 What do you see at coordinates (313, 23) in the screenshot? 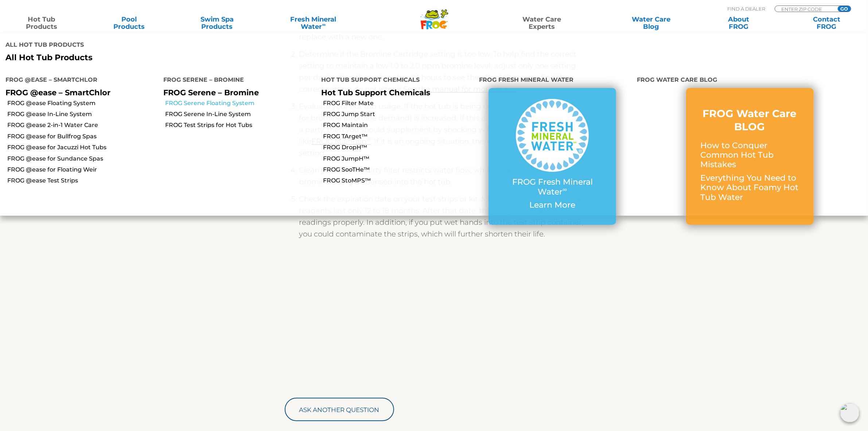
I see `a: Fresh MineralWater∞` at bounding box center [313, 23].